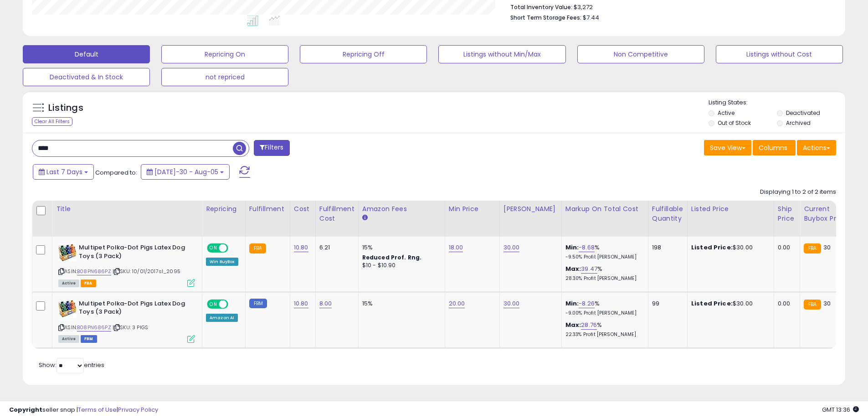  What do you see at coordinates (777, 103) in the screenshot?
I see `p: Listing States:` at bounding box center [777, 103].